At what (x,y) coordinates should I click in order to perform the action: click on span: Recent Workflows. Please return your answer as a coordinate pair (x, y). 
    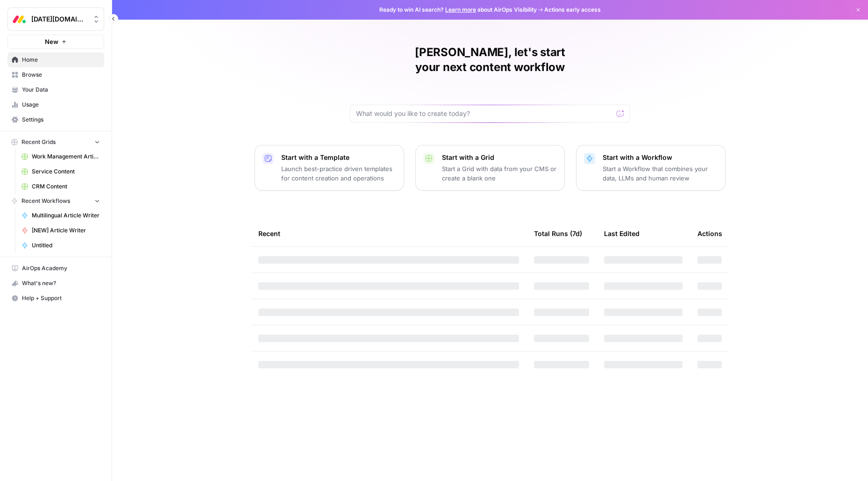
    Looking at the image, I should click on (46, 201).